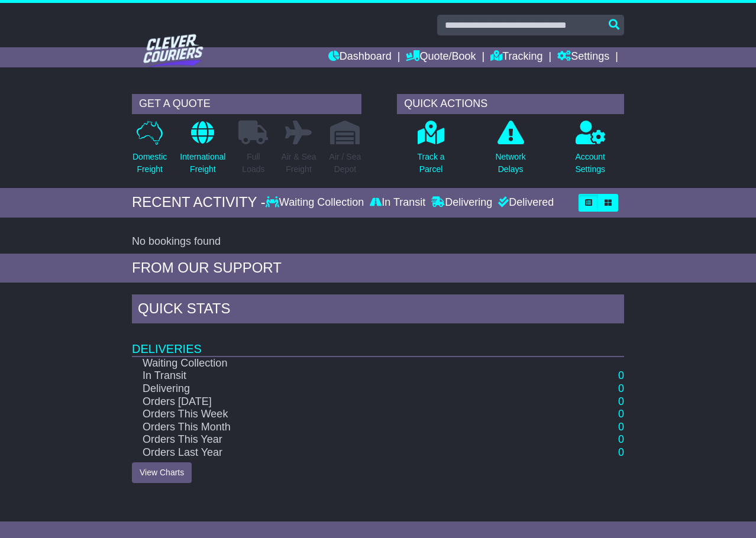  I want to click on td: Orders This Month, so click(342, 427).